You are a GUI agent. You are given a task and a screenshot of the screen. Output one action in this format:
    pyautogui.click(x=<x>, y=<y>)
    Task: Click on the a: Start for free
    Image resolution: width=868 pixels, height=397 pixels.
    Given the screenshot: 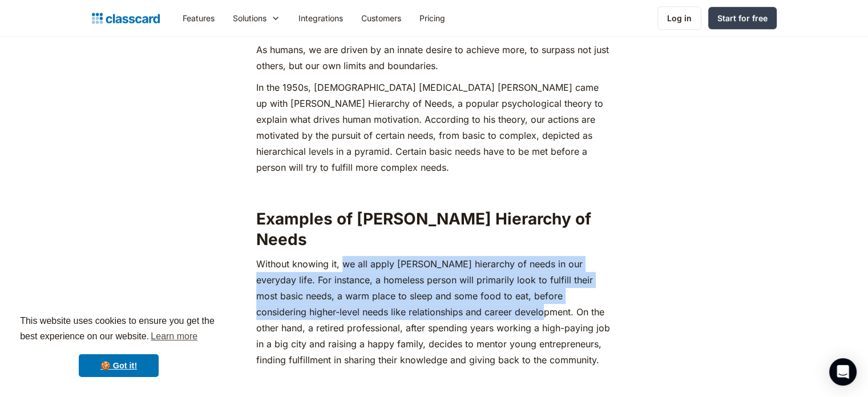 What is the action you would take?
    pyautogui.click(x=742, y=17)
    